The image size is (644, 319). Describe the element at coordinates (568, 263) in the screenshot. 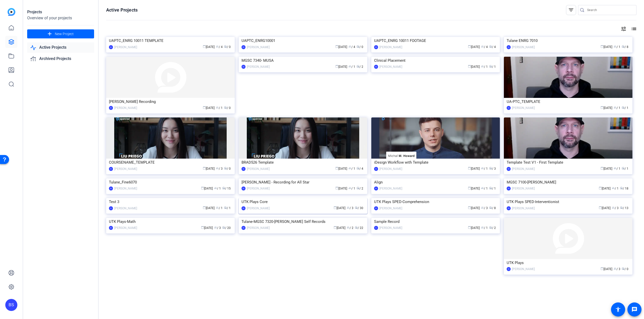

I see `div: UTK Plays` at that location.